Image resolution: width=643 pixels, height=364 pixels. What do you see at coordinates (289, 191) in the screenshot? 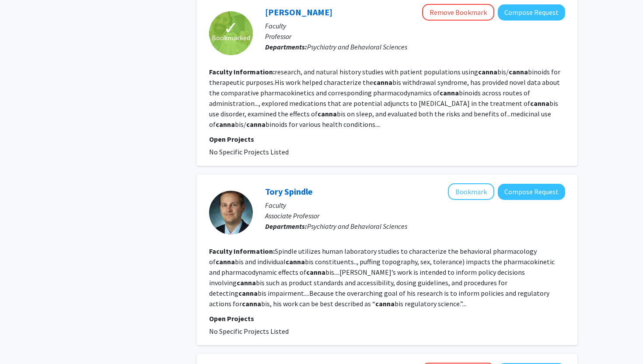
I see `a: Tory Spindle` at bounding box center [289, 191].